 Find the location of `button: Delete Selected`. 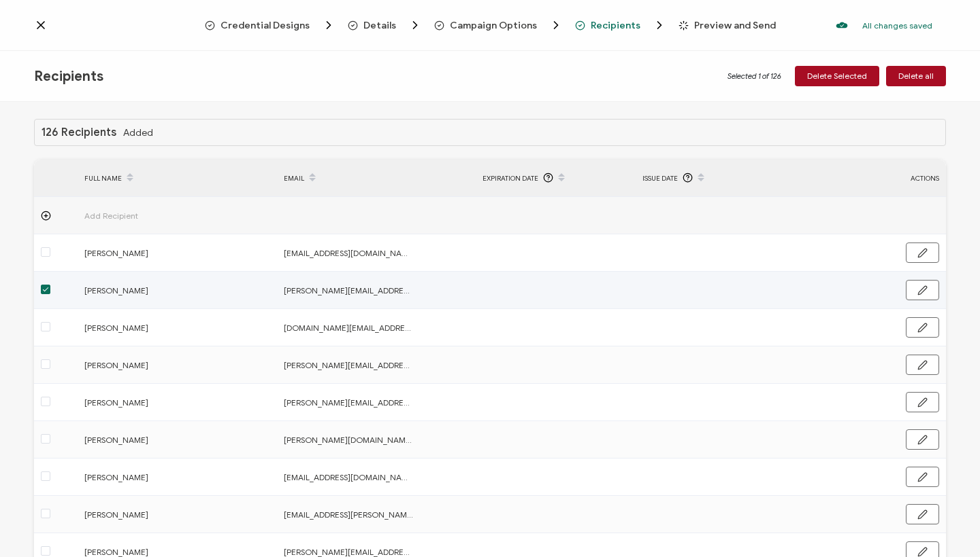

button: Delete Selected is located at coordinates (837, 76).